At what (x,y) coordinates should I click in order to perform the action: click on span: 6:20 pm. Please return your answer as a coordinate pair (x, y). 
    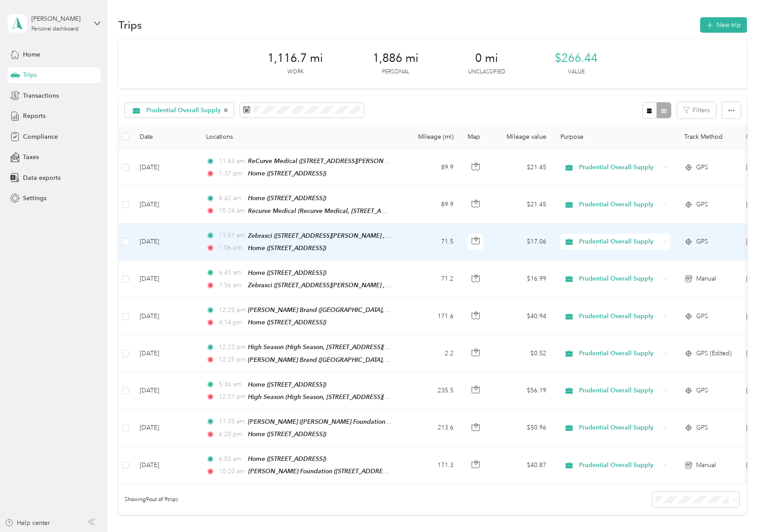
    Looking at the image, I should click on (231, 434).